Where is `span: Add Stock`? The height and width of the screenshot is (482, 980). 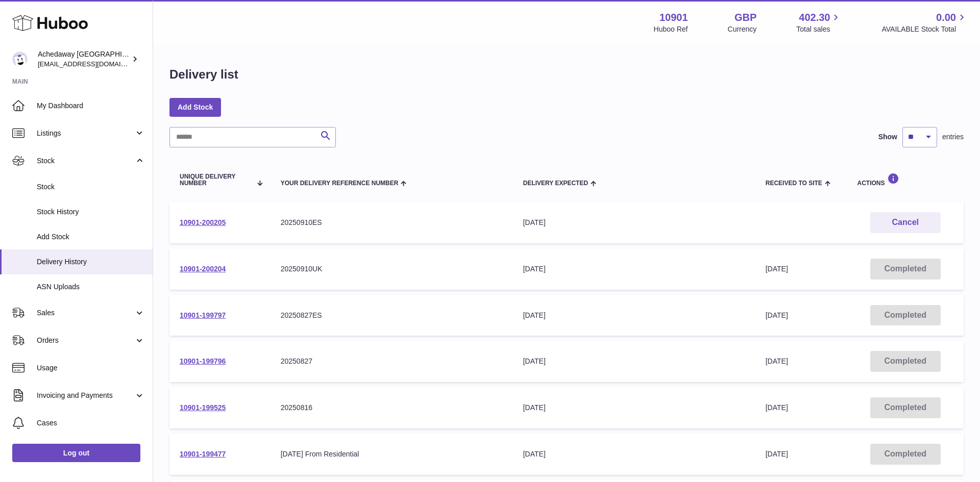 span: Add Stock is located at coordinates (91, 237).